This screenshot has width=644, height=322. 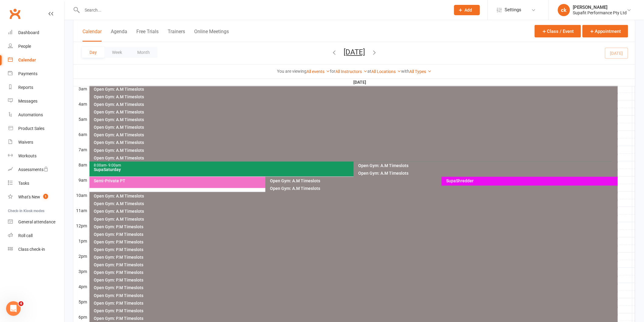 I want to click on th: 4pm, so click(x=81, y=287).